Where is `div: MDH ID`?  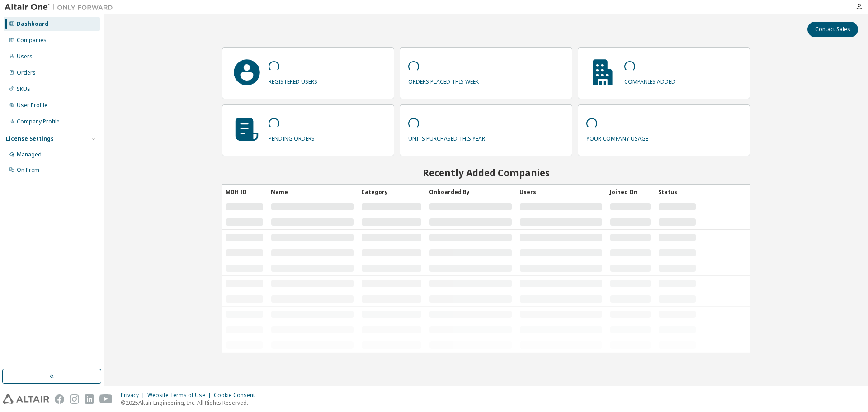
div: MDH ID is located at coordinates (244, 191).